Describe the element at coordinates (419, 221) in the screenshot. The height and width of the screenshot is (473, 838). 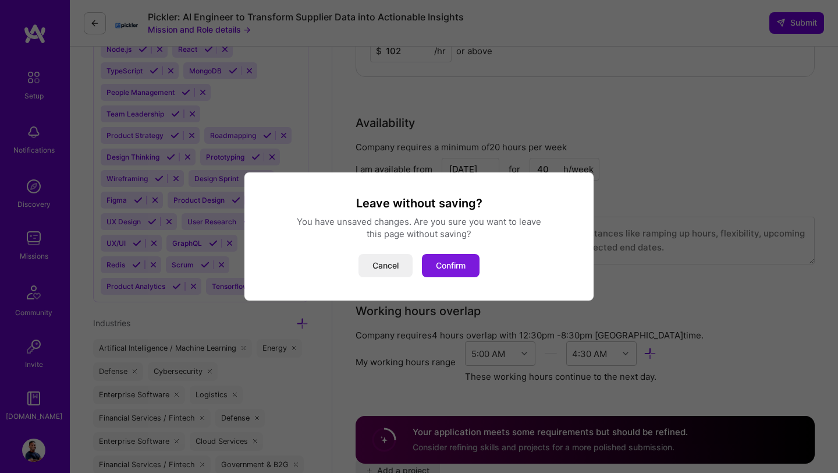
I see `div: You have unsaved changes. Are you sure you want to leave` at that location.